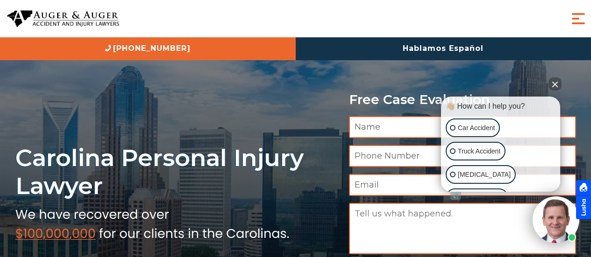 The width and height of the screenshot is (591, 257). Describe the element at coordinates (556, 220) in the screenshot. I see `img: Intaker widget Avatar` at that location.